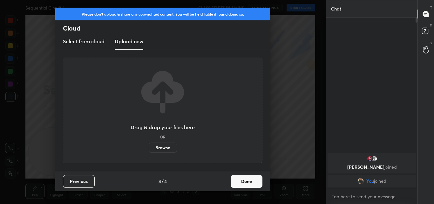 The height and width of the screenshot is (204, 434). Describe the element at coordinates (79, 181) in the screenshot. I see `button: Previous` at that location.